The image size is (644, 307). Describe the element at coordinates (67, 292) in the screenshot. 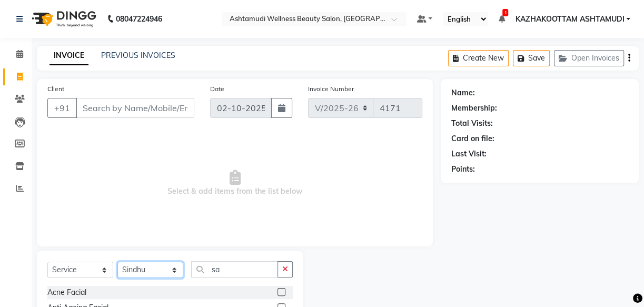

I see `div: Acne Facial` at that location.